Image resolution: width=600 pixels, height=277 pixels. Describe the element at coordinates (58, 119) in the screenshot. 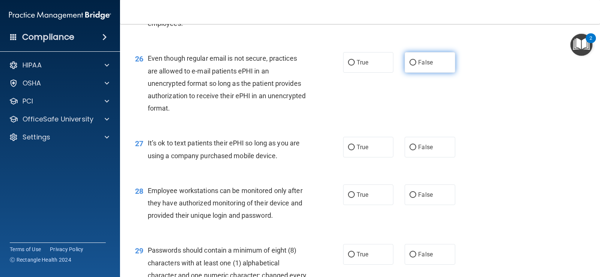

I see `p: OfficeSafe University` at that location.